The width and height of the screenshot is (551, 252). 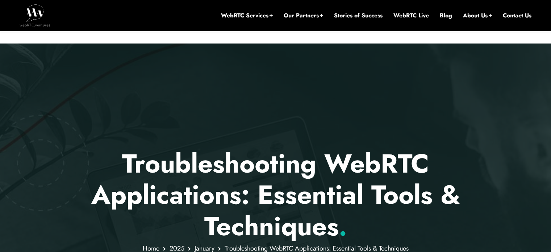 I want to click on a: Blog, so click(x=446, y=16).